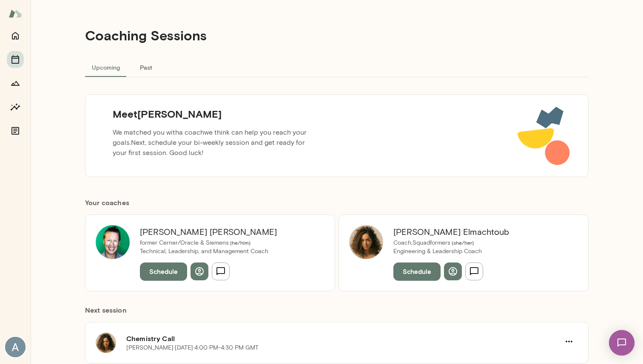  What do you see at coordinates (113, 242) in the screenshot?
I see `img: Brian Lawrence` at bounding box center [113, 242].